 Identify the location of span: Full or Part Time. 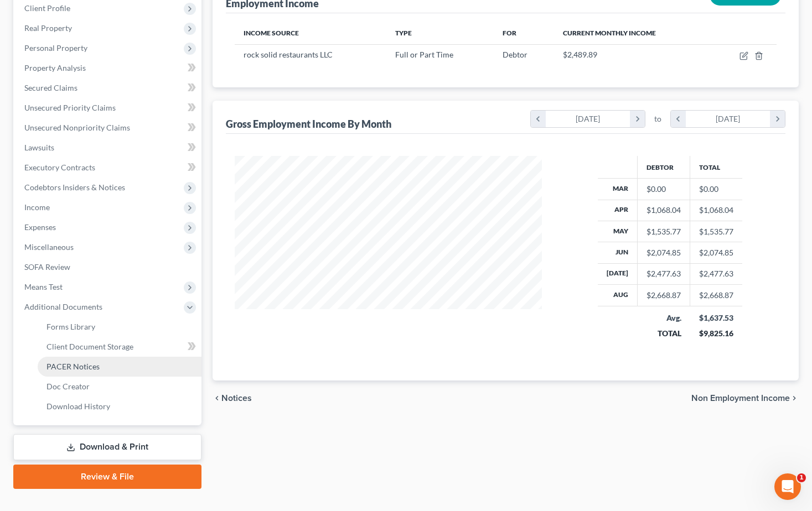
(424, 54).